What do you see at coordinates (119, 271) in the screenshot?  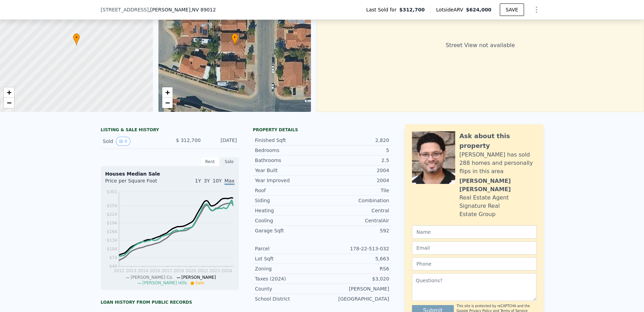 I see `tspan: 2012` at bounding box center [119, 271].